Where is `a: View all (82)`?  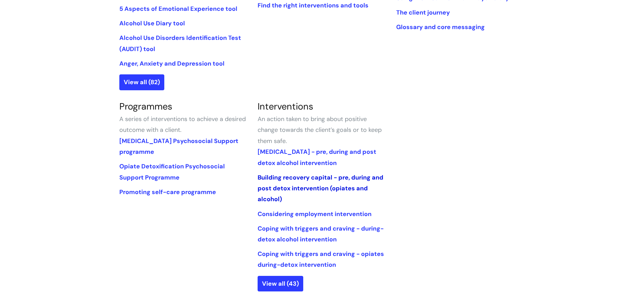 a: View all (82) is located at coordinates (141, 82).